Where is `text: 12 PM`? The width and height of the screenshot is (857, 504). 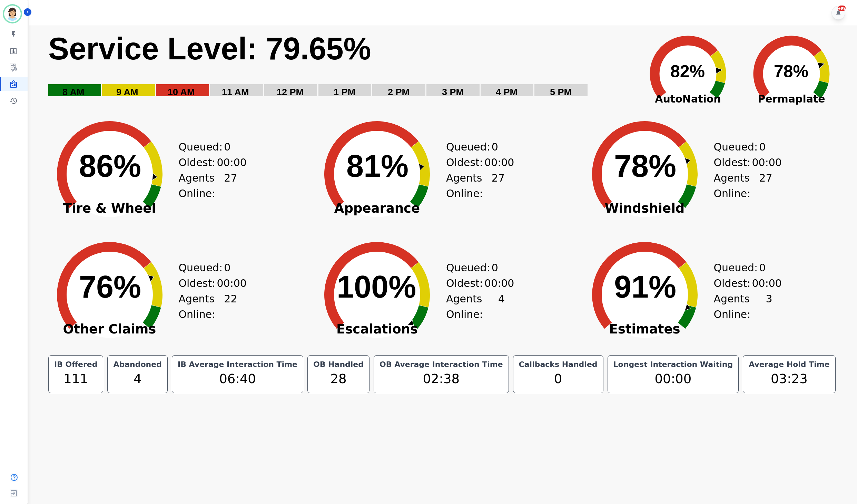 text: 12 PM is located at coordinates (290, 92).